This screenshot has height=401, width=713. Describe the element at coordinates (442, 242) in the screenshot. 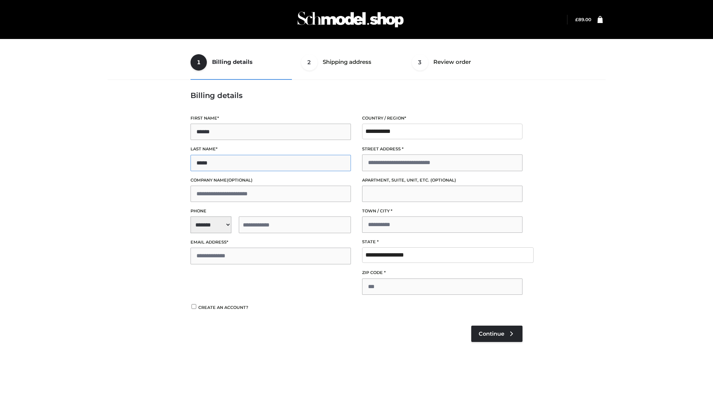

I see `label: State` at that location.